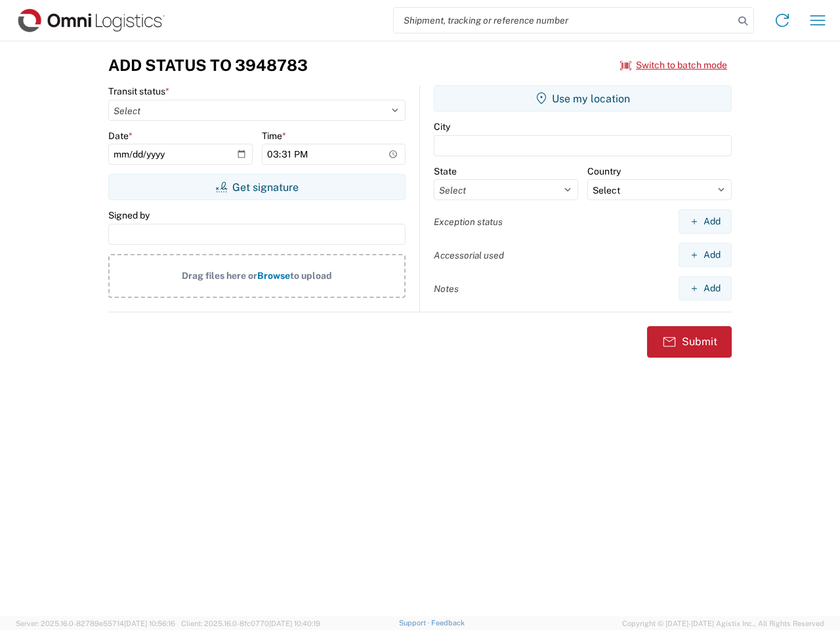  What do you see at coordinates (209, 65) in the screenshot?
I see `h3: Add Status to 3948783` at bounding box center [209, 65].